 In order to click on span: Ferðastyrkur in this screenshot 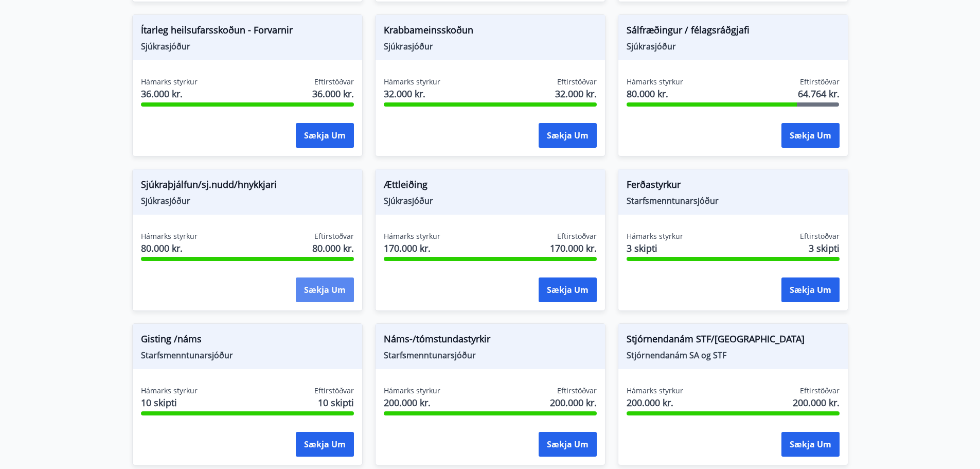, I will do `click(733, 187)`.